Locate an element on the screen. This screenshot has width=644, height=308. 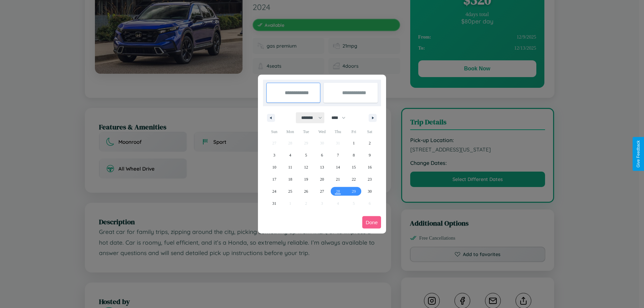
span: 28 is located at coordinates (338, 191).